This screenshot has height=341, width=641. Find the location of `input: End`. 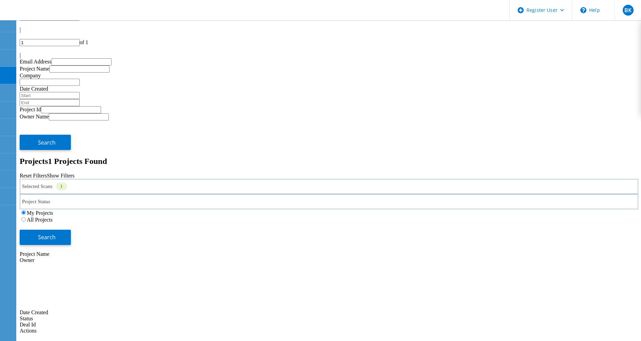

input: End is located at coordinates (49, 102).